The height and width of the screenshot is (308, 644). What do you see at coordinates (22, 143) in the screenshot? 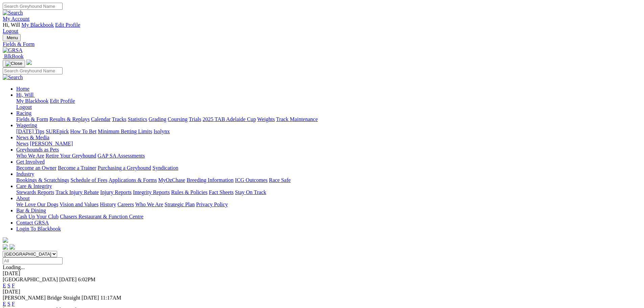
I see `a: News` at bounding box center [22, 143].